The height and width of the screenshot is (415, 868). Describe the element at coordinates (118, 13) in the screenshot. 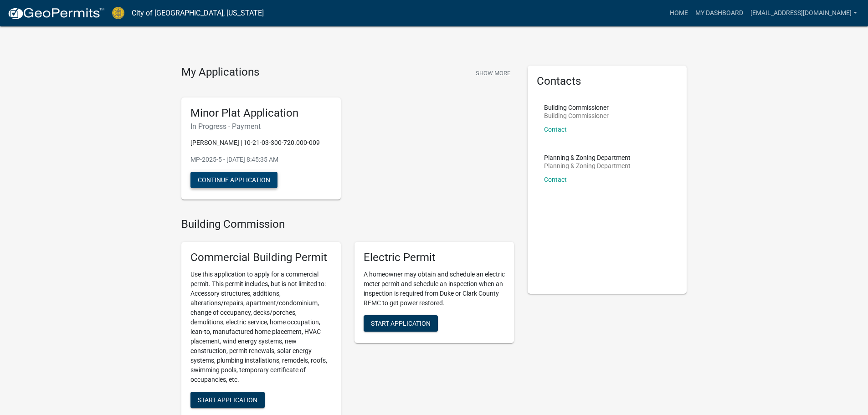

I see `img: City of Jeffersonville, Indiana` at that location.